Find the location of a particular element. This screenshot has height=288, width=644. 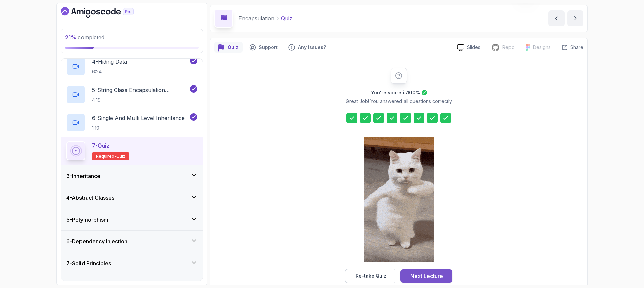

button: 6-Single And Multi Level Inheritance1:10 is located at coordinates (132, 122).